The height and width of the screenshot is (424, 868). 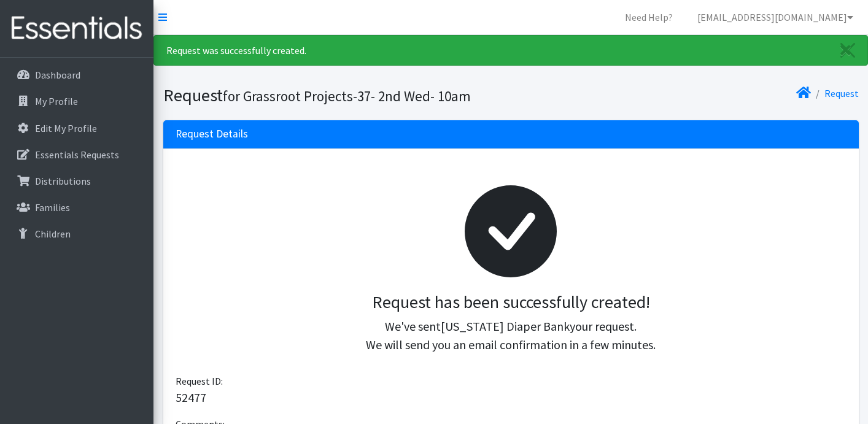 I want to click on a: Distributions, so click(x=77, y=181).